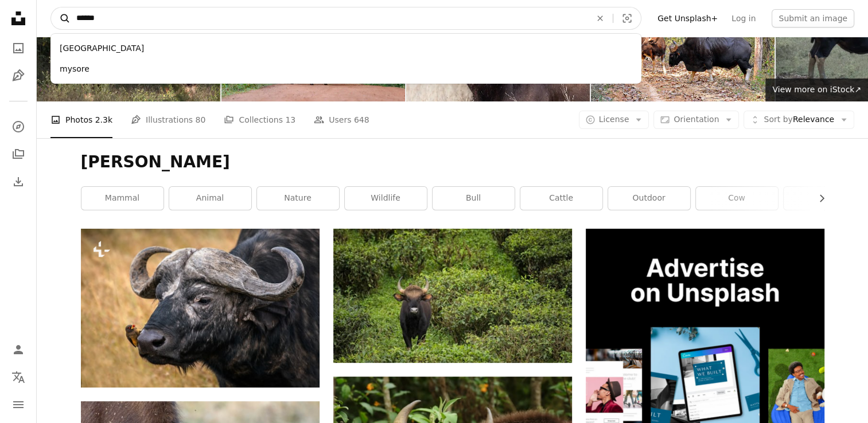 This screenshot has width=868, height=423. I want to click on span: Orientation, so click(696, 119).